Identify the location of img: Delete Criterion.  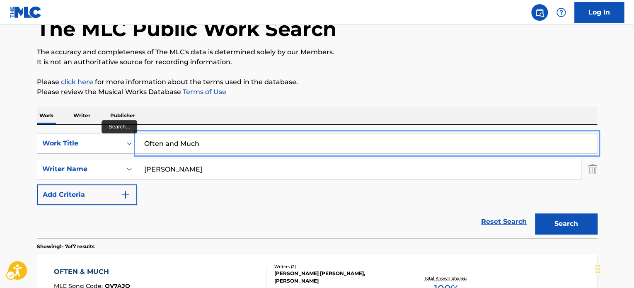
(593, 169).